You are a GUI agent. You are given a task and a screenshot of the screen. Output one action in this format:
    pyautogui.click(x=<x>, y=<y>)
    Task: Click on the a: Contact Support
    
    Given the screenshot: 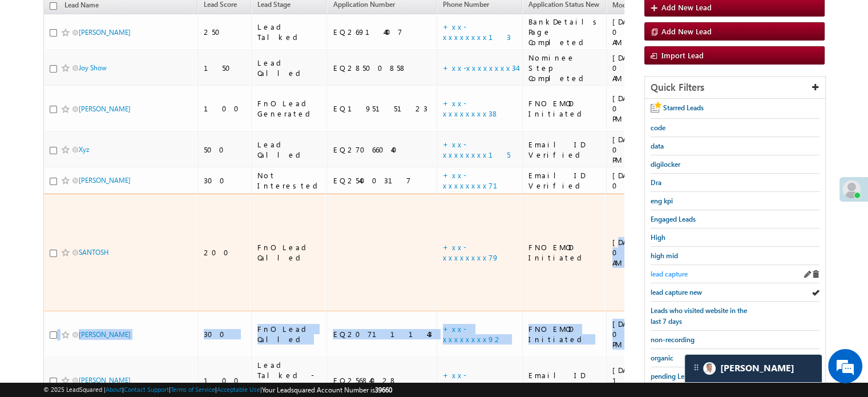 What is the action you would take?
    pyautogui.click(x=146, y=389)
    